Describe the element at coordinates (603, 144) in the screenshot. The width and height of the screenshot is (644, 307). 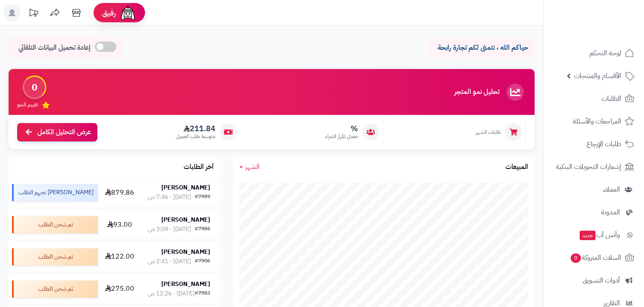
I see `span: طلبات الإرجاع` at that location.